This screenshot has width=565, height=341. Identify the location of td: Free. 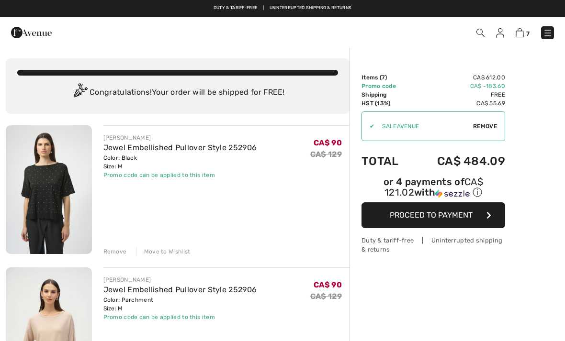
(459, 95).